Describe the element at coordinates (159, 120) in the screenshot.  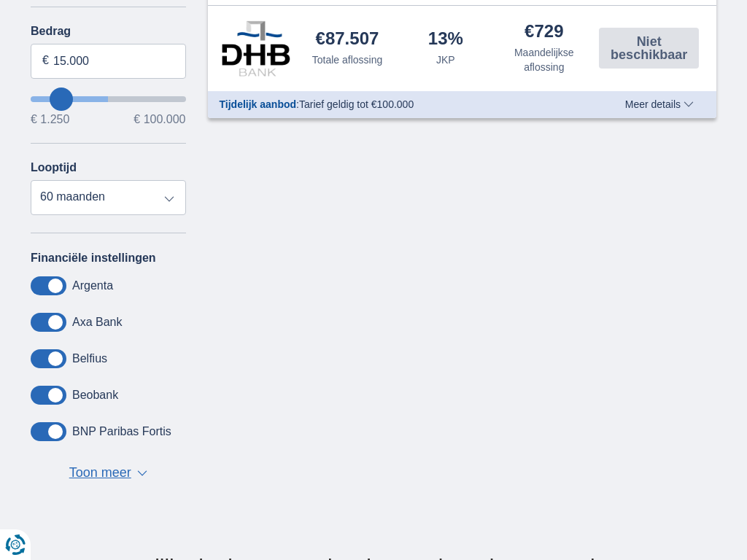
I see `span: € 100.000` at that location.